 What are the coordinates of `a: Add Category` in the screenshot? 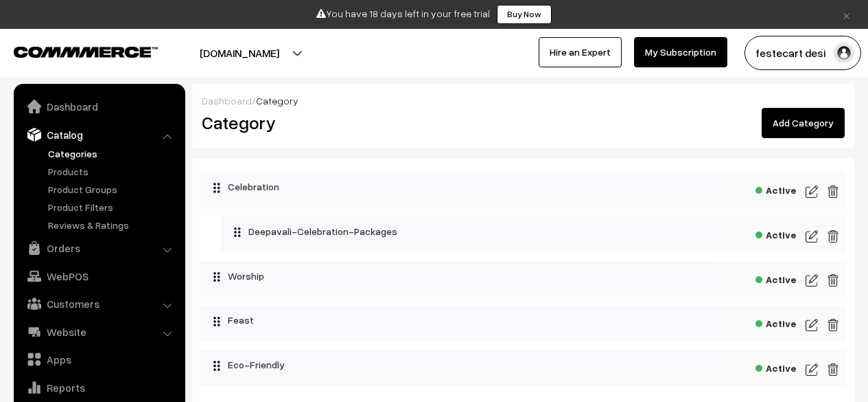 It's located at (802, 123).